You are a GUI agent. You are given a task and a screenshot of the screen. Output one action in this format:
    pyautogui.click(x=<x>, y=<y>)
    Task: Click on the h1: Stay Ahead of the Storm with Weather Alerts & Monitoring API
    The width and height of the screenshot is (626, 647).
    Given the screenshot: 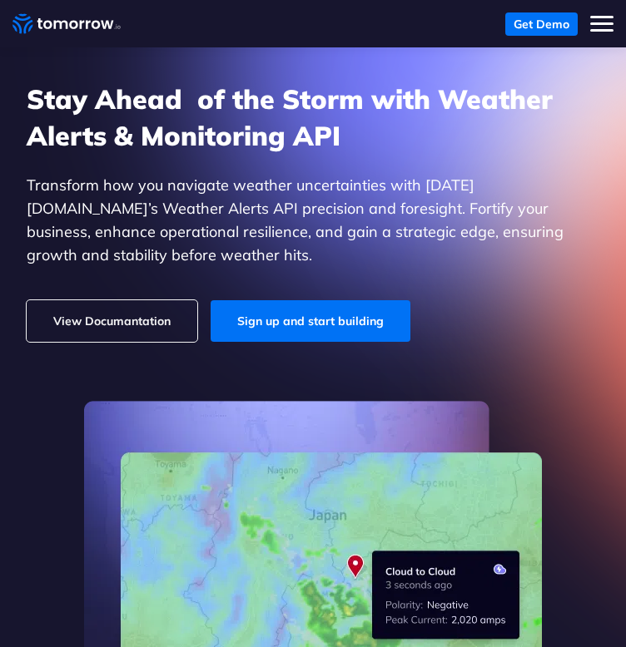 What is the action you would take?
    pyautogui.click(x=313, y=117)
    